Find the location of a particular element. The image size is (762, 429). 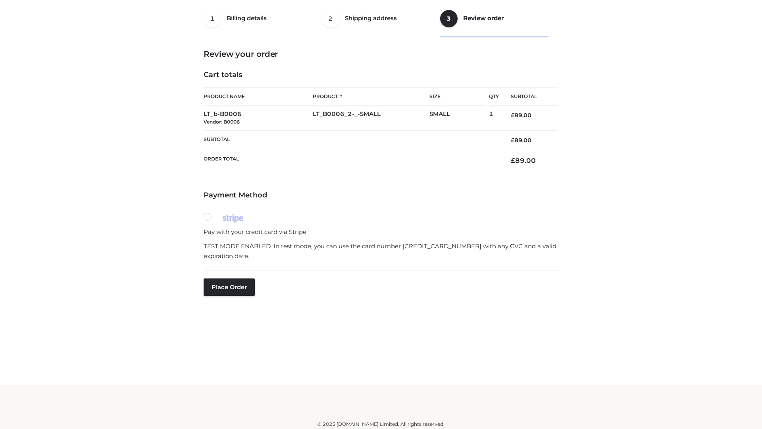

th: Product Name is located at coordinates (258, 96).